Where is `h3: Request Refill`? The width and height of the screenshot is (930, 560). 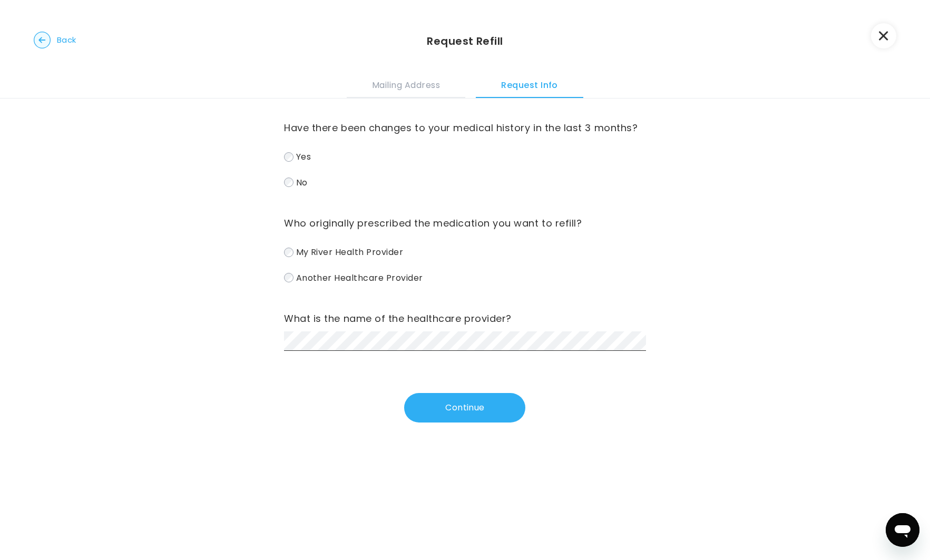 h3: Request Refill is located at coordinates (465, 41).